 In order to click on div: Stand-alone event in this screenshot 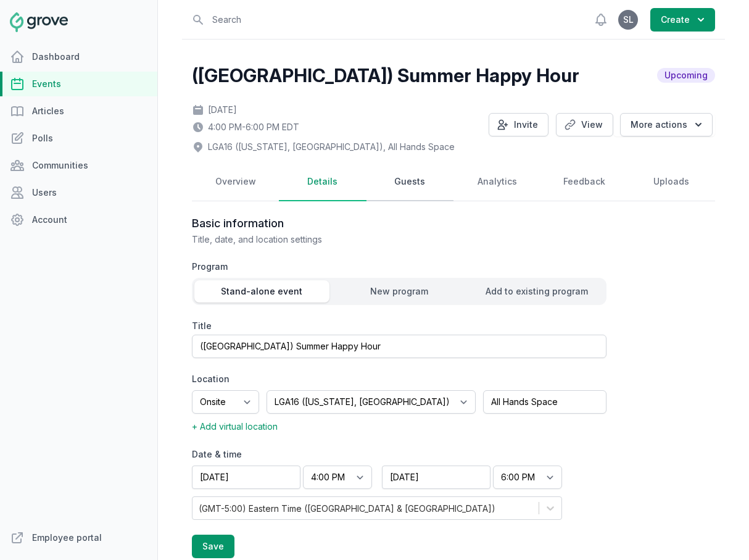, I will do `click(262, 291)`.